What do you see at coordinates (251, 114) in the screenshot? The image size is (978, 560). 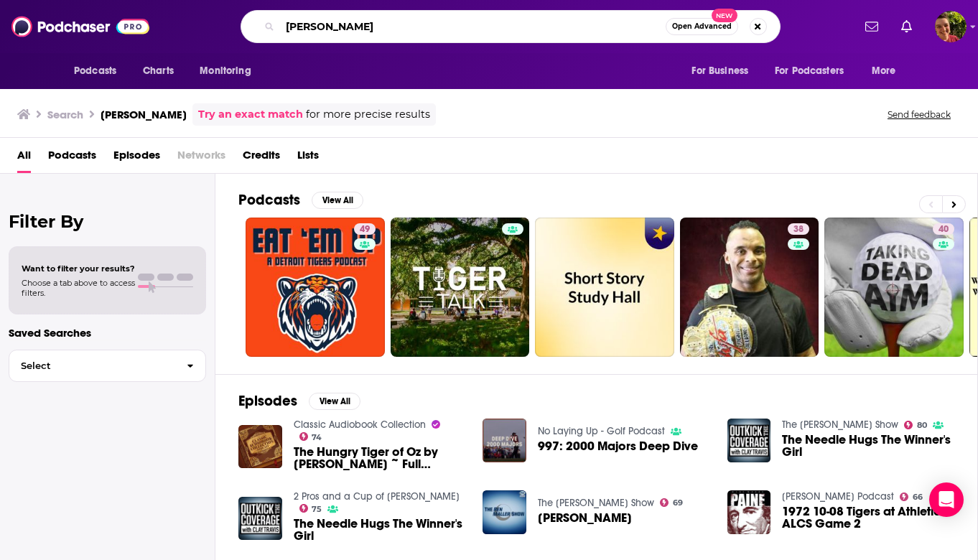 I see `a: Try an exact match` at bounding box center [251, 114].